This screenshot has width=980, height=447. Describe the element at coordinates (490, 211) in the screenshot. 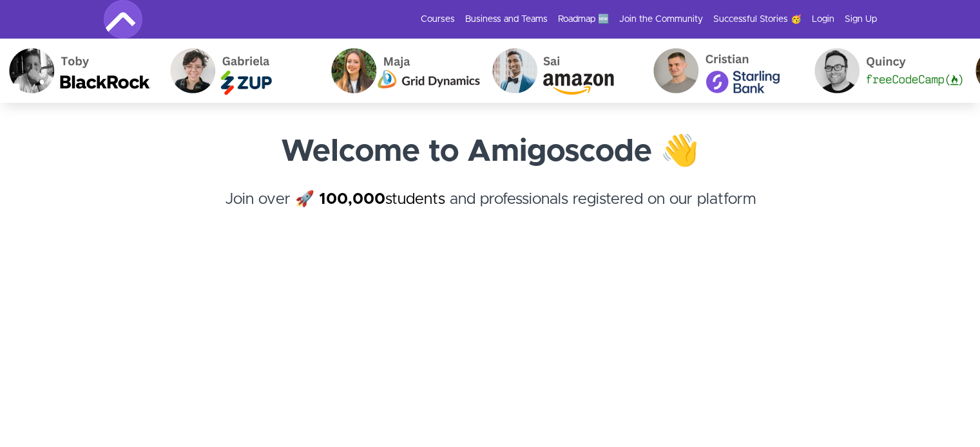

I see `h4: Join over 🚀 and professionals registered on our platform` at that location.